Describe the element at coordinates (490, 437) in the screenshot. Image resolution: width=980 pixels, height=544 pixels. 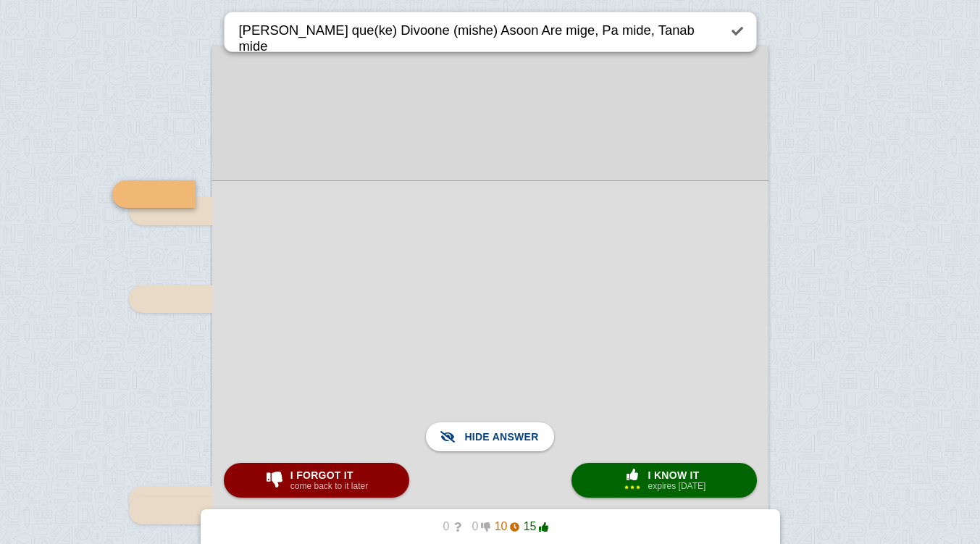
I see `button: Hide answer` at that location.